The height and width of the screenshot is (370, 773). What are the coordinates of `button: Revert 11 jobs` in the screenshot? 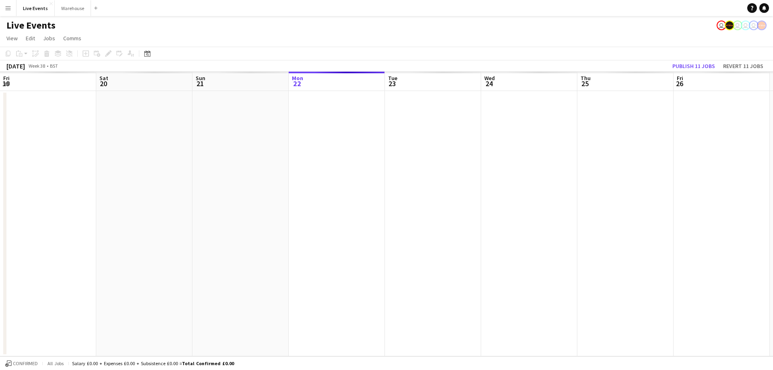 It's located at (743, 66).